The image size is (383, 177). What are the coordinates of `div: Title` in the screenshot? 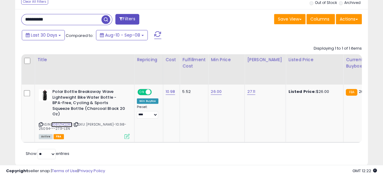 It's located at (85, 60).